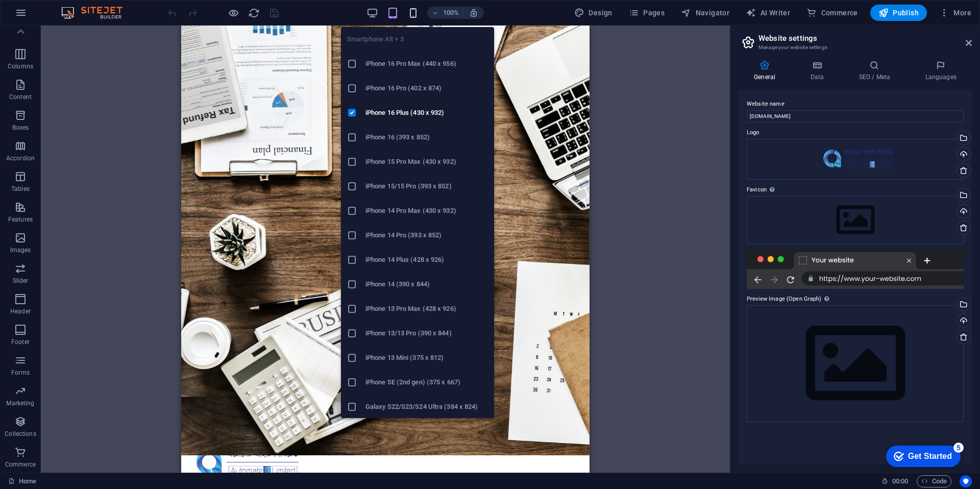 This screenshot has width=980, height=489. What do you see at coordinates (593, 13) in the screenshot?
I see `div: Design (Ctrl+Alt+Y)` at bounding box center [593, 13].